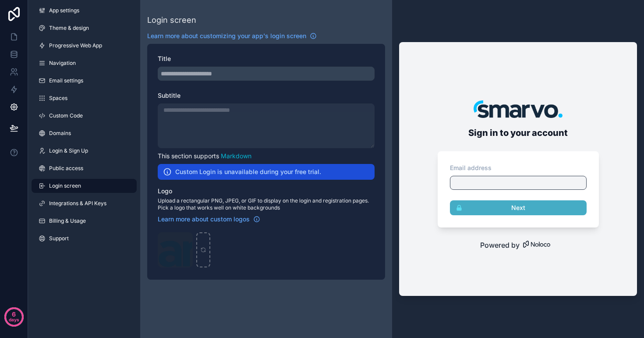  Describe the element at coordinates (84, 46) in the screenshot. I see `a: Progressive Web App` at that location.